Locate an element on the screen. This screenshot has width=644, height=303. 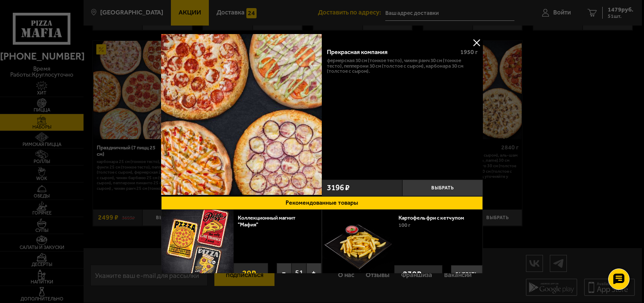
p: Фермерская 30 см (тонкое тесто), Чикен Ранч 30 см (тонкое тесто), Пепперони 30 см (толстое с сыро... is located at coordinates (402, 66).